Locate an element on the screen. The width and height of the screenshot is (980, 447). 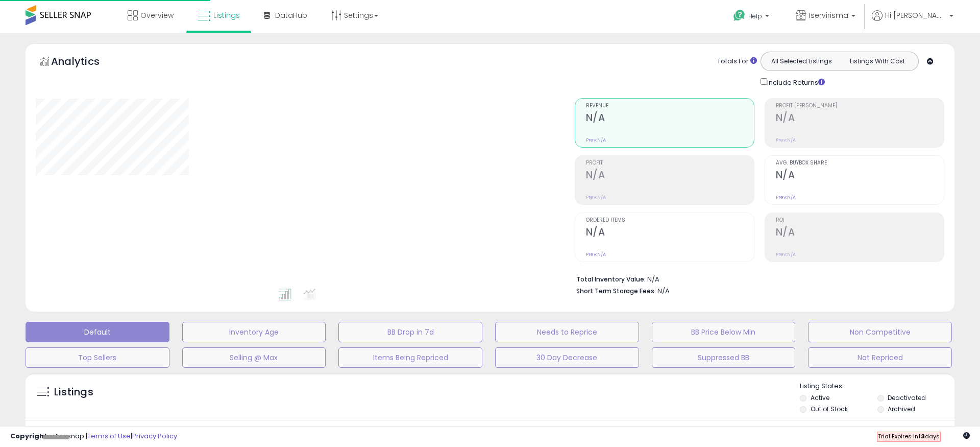
a: Help is located at coordinates (752, 17).